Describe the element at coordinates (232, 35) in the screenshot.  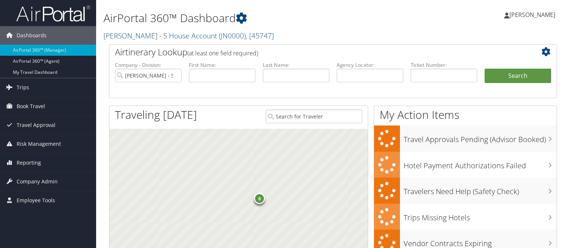
I see `span: ( JN0000 )` at that location.